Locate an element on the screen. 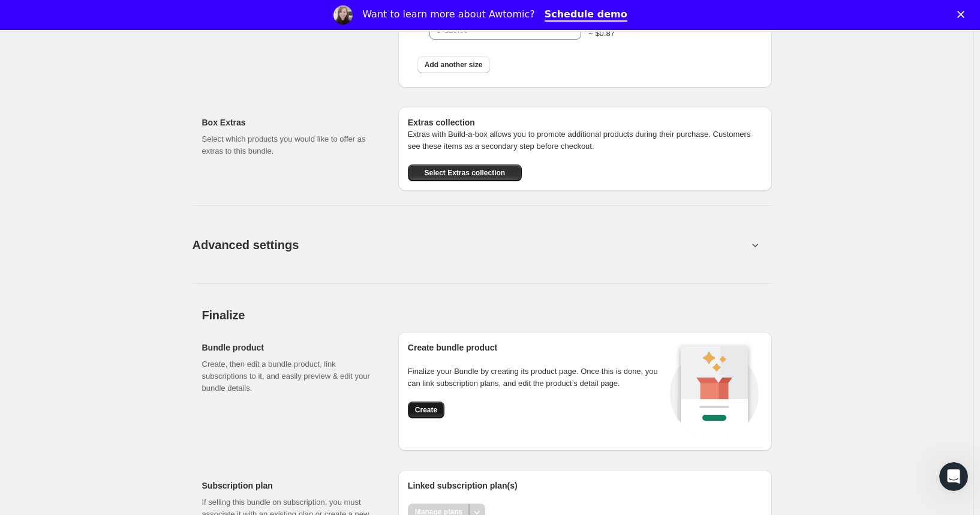 This screenshot has width=980, height=515. h6: Extras collection is located at coordinates (585, 122).